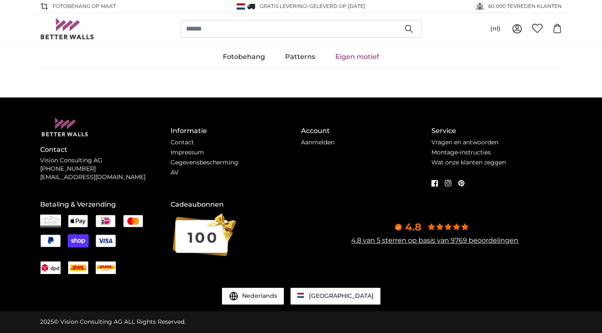  I want to click on button: Nederlands, so click(253, 296).